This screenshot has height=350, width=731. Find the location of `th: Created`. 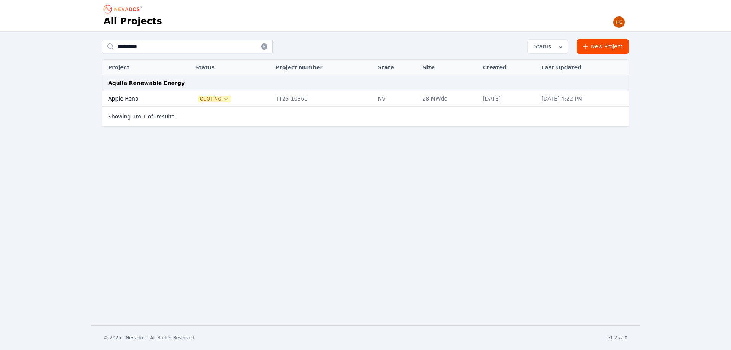

th: Created is located at coordinates (508, 67).